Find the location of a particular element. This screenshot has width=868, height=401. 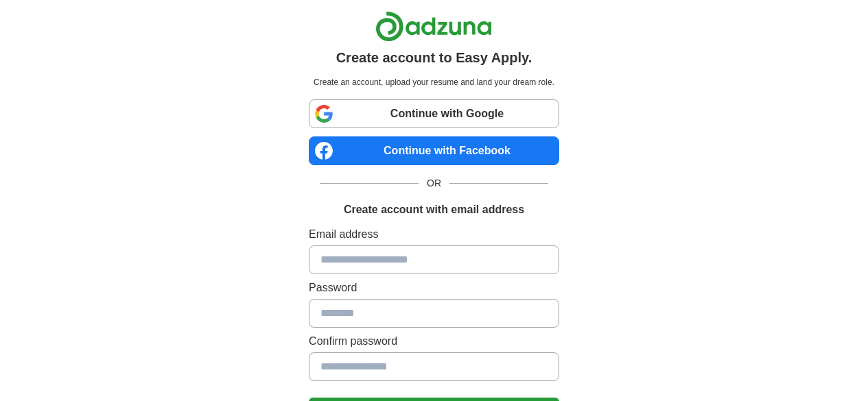

h1: Create account to Easy Apply. is located at coordinates (434, 58).